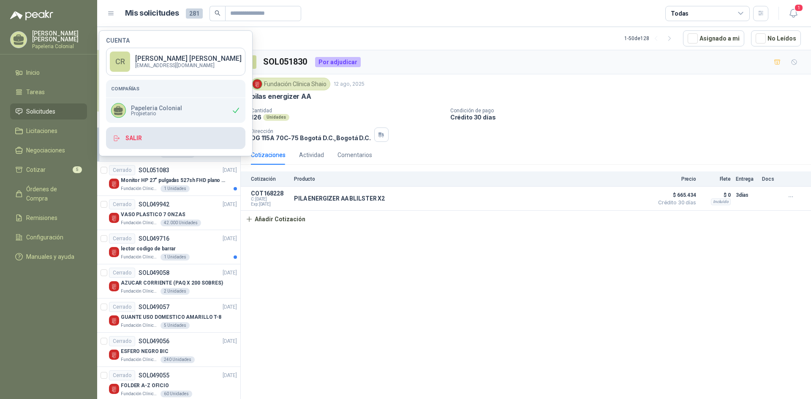  What do you see at coordinates (154, 239) in the screenshot?
I see `p: SOL049716` at bounding box center [154, 239].